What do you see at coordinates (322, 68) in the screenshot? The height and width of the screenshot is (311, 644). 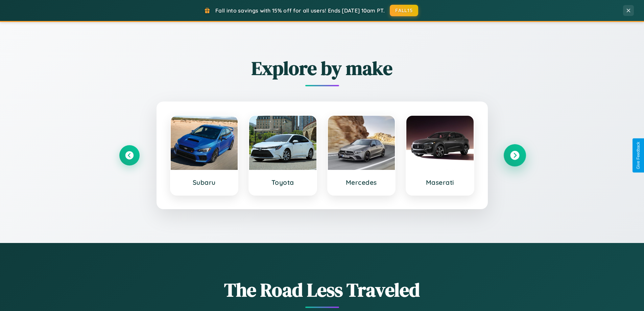 I see `h2: Explore by make` at bounding box center [322, 68].